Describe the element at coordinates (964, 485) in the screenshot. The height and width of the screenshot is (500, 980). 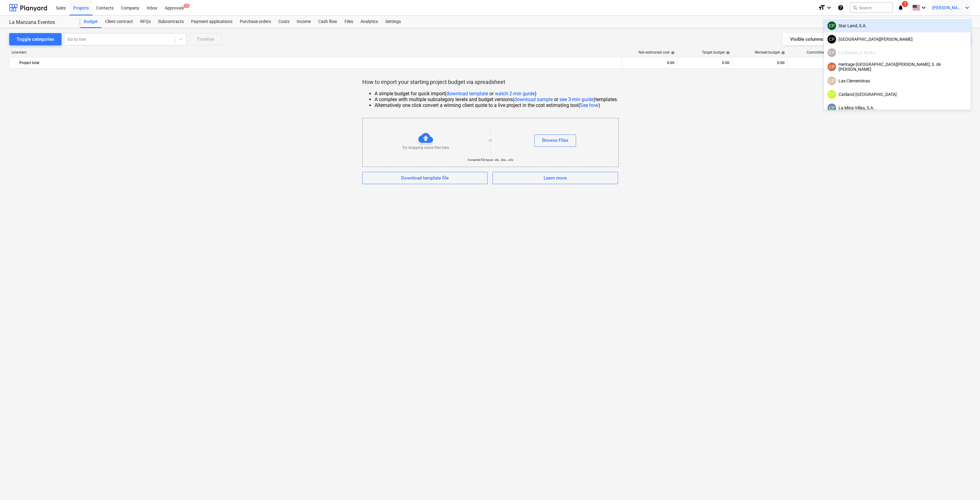
I see `div: Widget de chat` at that location.